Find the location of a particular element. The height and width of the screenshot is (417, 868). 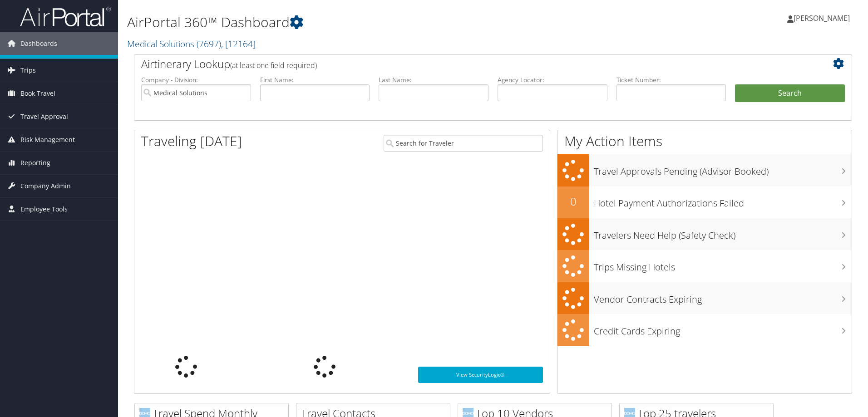

label: Company - Division: is located at coordinates (196, 80).